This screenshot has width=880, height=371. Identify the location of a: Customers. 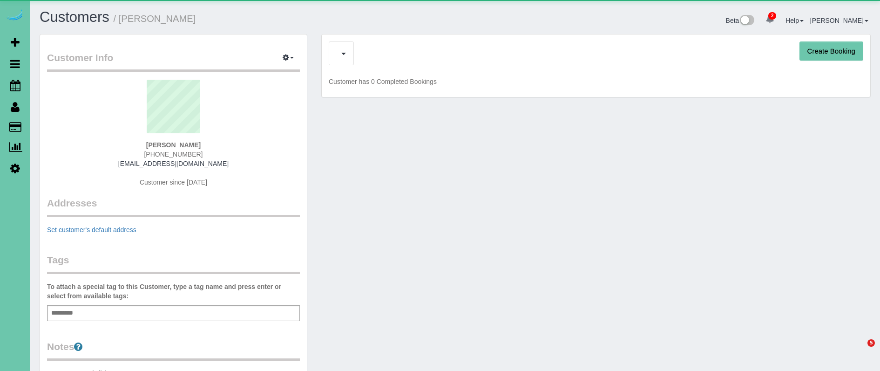
(75, 17).